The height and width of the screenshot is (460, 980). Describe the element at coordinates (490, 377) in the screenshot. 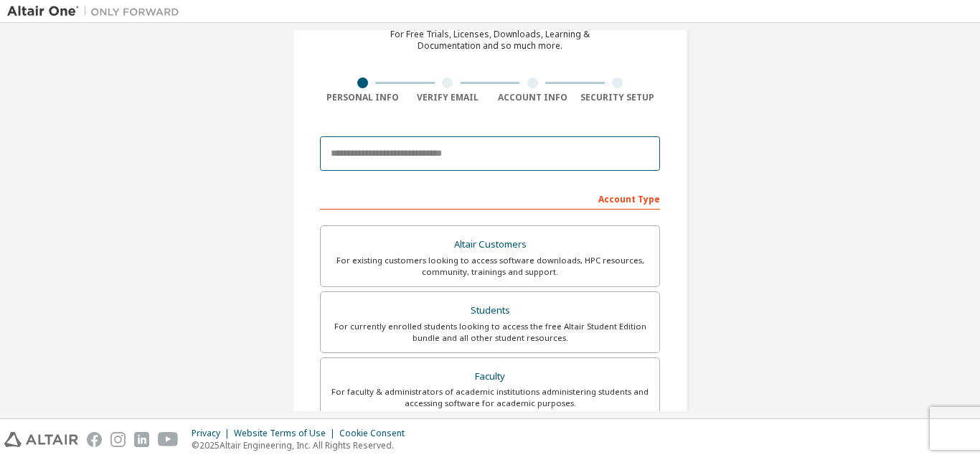

I see `div: Faculty` at that location.